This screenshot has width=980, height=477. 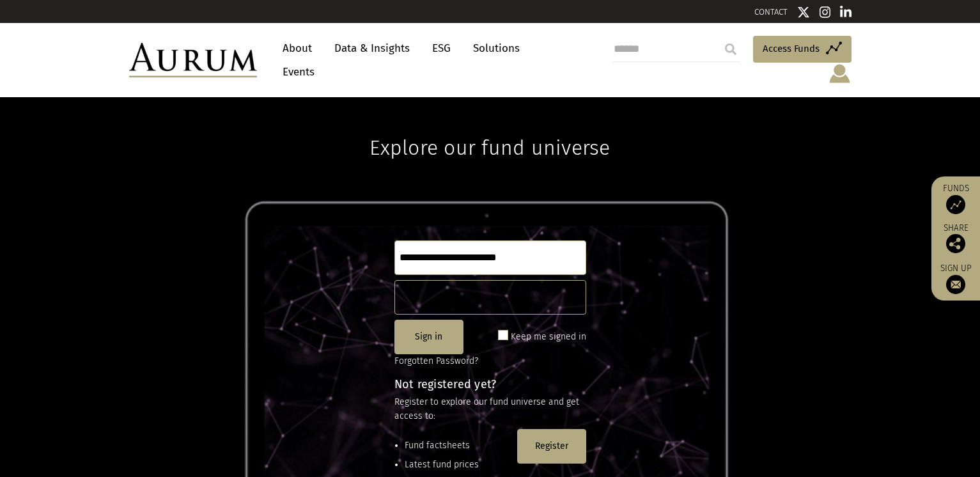 I want to click on a: Forgotten Password?, so click(x=436, y=360).